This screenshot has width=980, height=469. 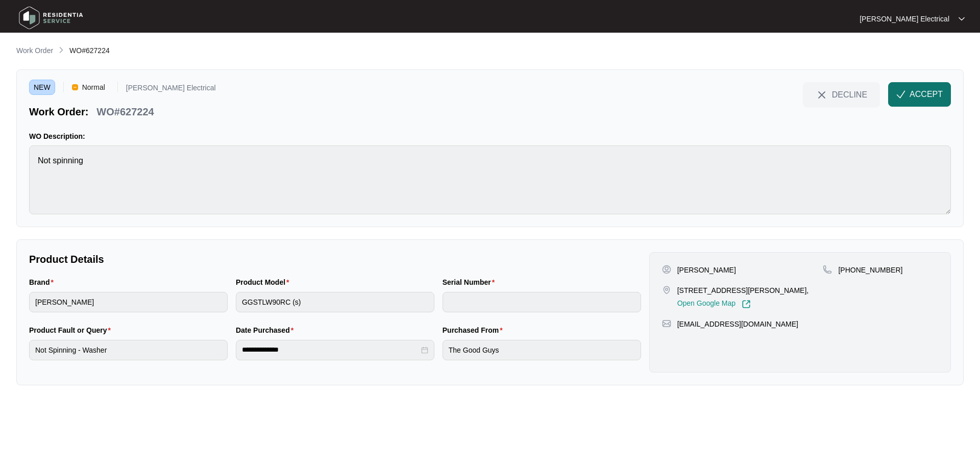 I want to click on input: Product Model, so click(x=335, y=302).